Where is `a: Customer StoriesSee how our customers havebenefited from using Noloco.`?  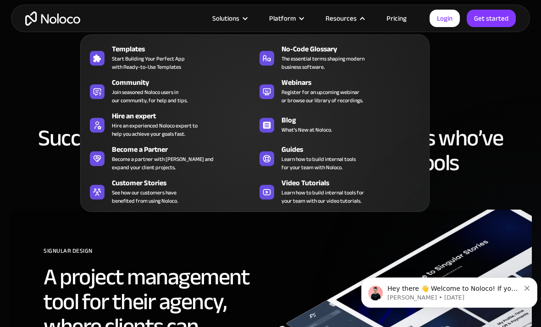
a: Customer StoriesSee how our customers havebenefited from using Noloco. is located at coordinates (170, 191).